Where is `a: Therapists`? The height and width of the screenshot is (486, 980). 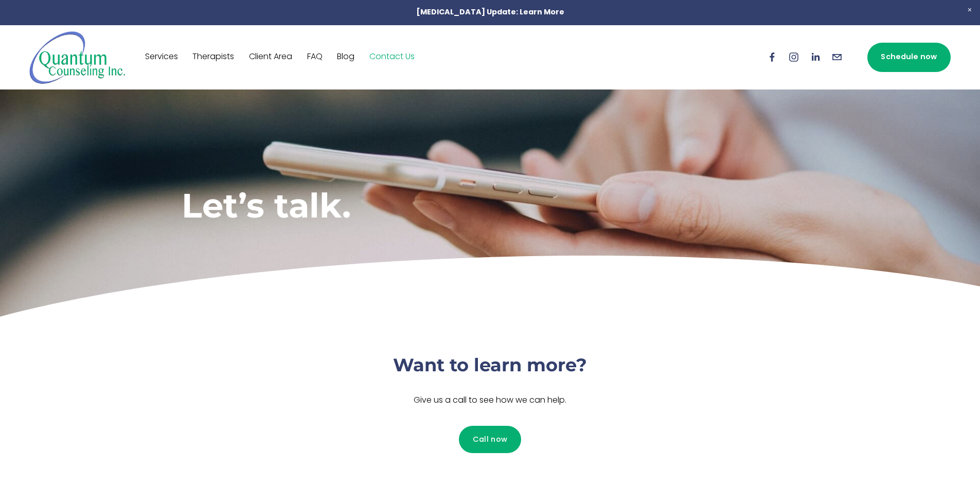
a: Therapists is located at coordinates (213, 57).